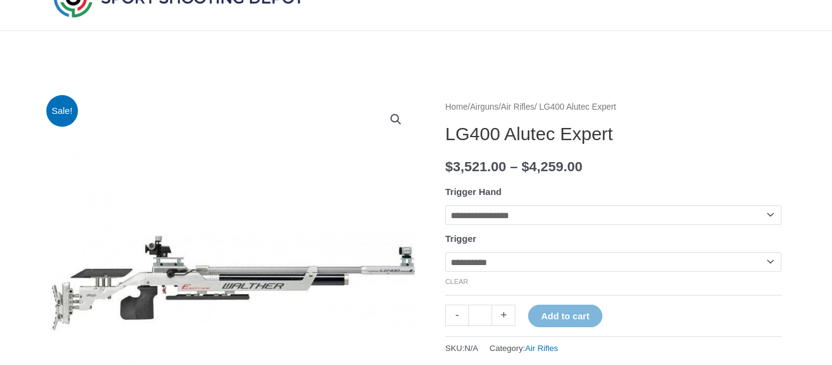 This screenshot has width=832, height=365. I want to click on a: Clear options, so click(457, 281).